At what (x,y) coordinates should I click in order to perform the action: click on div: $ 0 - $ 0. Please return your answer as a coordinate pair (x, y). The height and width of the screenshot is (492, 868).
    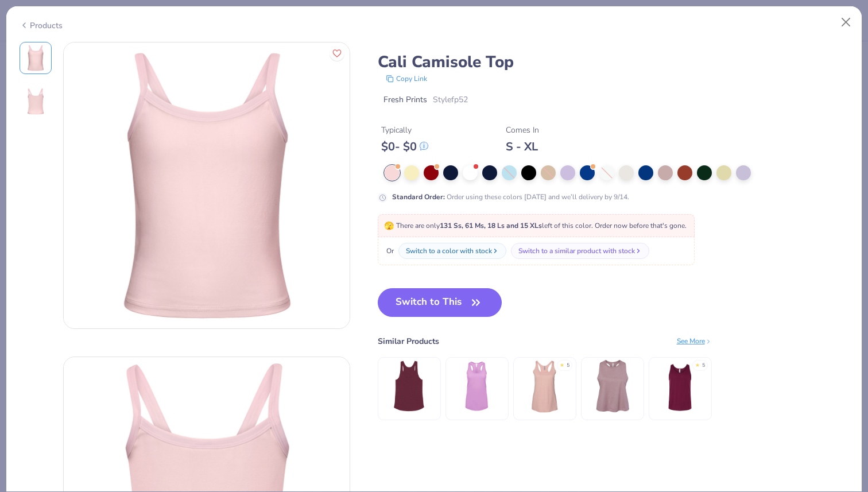
    Looking at the image, I should click on (405, 147).